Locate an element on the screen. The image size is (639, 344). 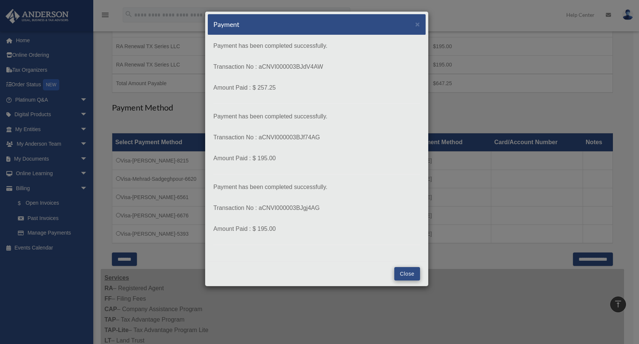
p: Amount Paid : $ 257.25 is located at coordinates (317, 88).